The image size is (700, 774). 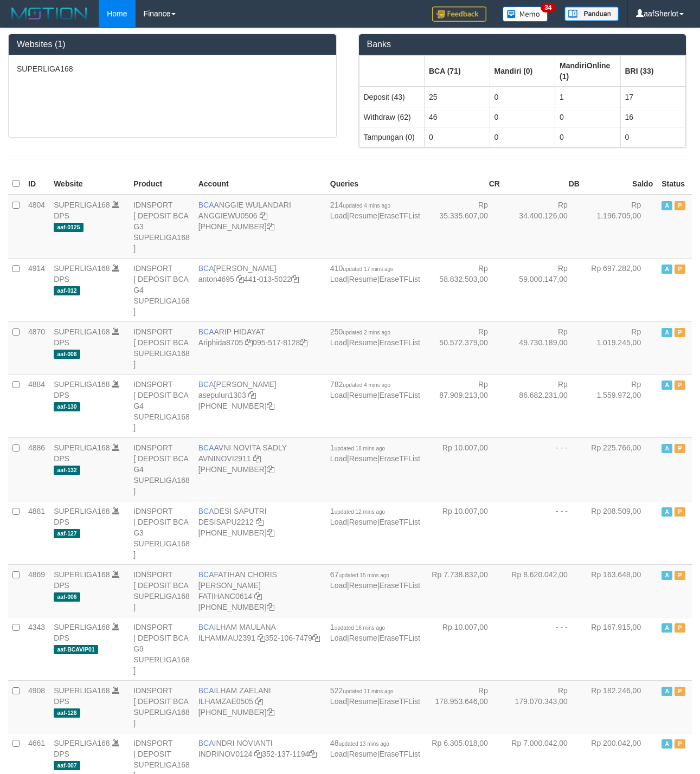 I want to click on span: 522, so click(x=361, y=690).